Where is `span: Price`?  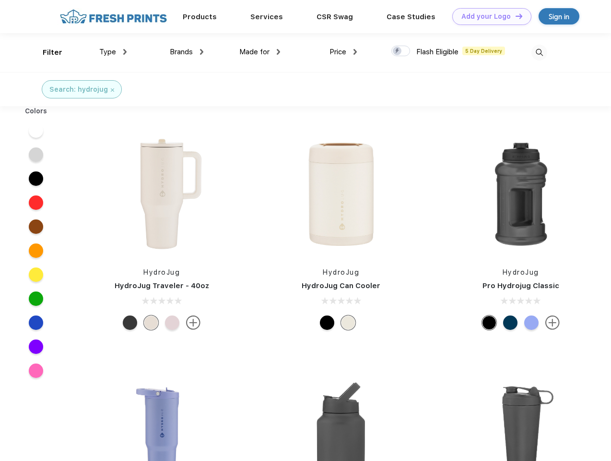 span: Price is located at coordinates (338, 52).